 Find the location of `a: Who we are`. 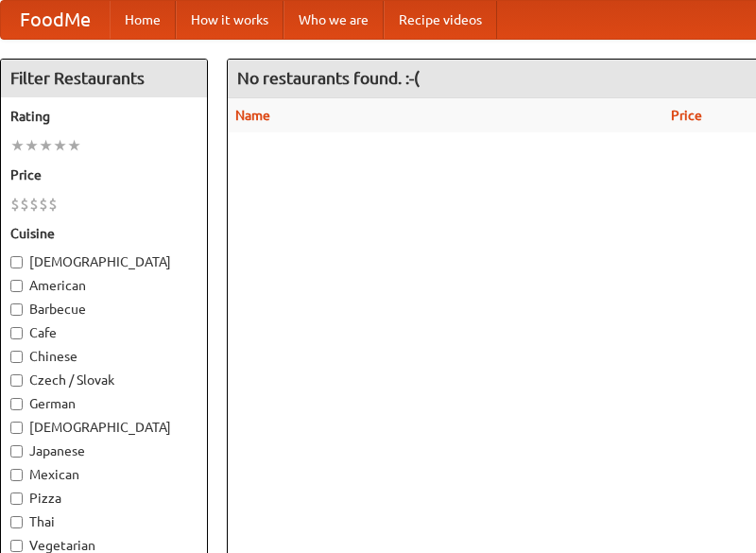

a: Who we are is located at coordinates (333, 20).